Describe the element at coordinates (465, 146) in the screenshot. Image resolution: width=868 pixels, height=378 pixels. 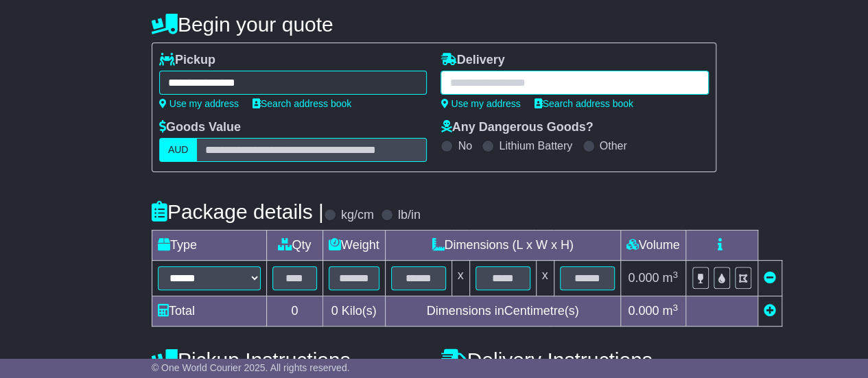
I see `label: No` at that location.